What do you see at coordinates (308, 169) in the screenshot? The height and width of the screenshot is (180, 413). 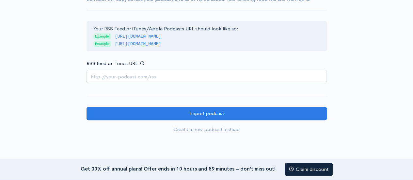 I see `a: Claim discount` at bounding box center [308, 169].